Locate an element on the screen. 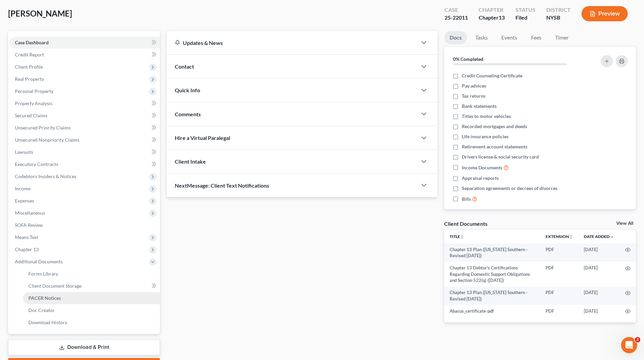 Image resolution: width=644 pixels, height=360 pixels. span: Additional Documents is located at coordinates (38, 261).